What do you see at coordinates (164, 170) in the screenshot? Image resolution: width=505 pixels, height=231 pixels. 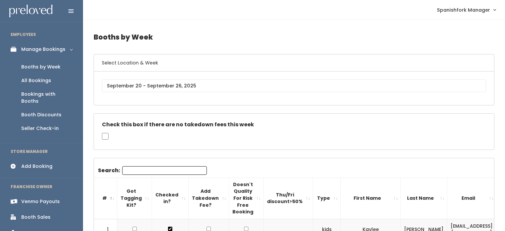 I see `input: Search:` at bounding box center [164, 170].